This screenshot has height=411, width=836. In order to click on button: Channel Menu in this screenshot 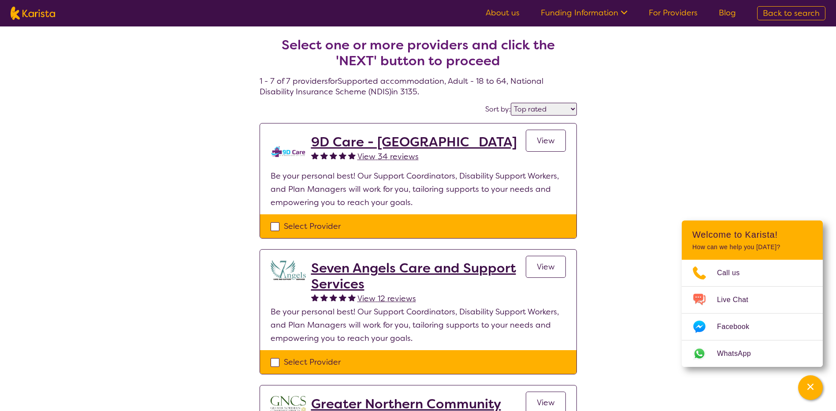, I will do `click(810, 387)`.